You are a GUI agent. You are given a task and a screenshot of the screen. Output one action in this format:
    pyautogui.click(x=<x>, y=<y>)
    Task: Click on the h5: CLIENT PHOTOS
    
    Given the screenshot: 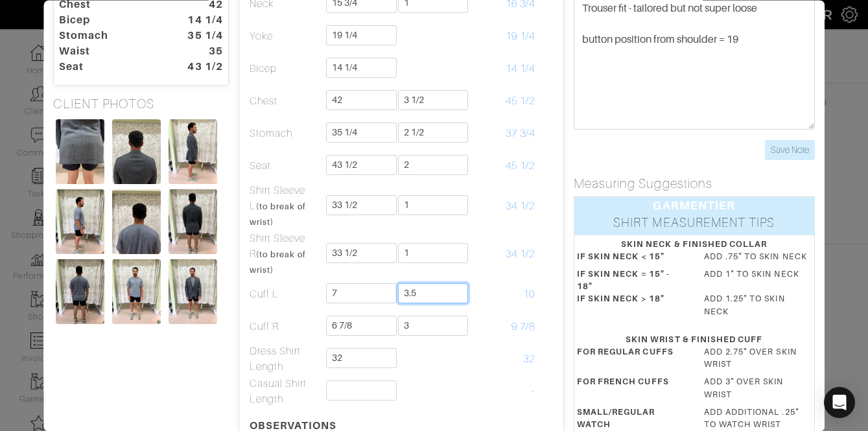 What is the action you would take?
    pyautogui.click(x=141, y=104)
    